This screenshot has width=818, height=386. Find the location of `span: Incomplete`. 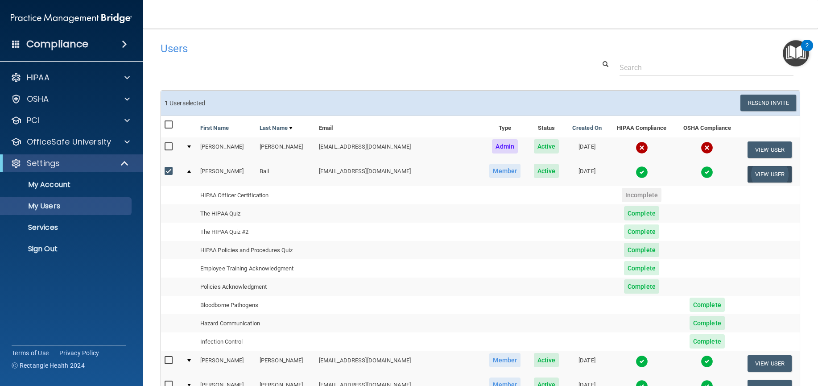

span: Incomplete is located at coordinates (642, 195).